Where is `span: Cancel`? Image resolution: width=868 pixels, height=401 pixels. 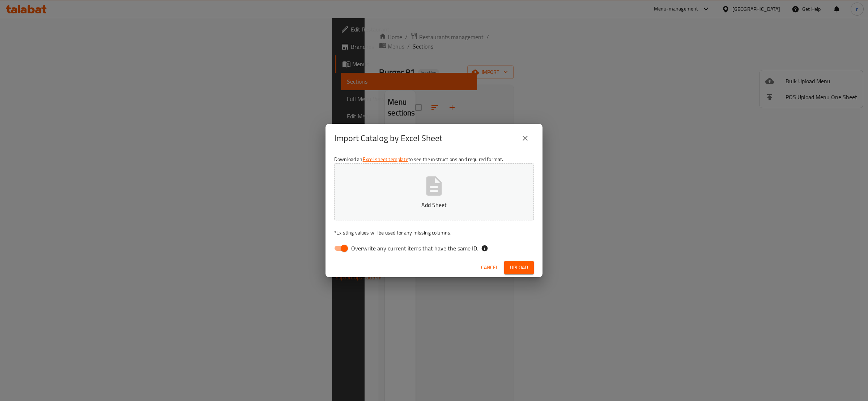 span: Cancel is located at coordinates (490, 267).